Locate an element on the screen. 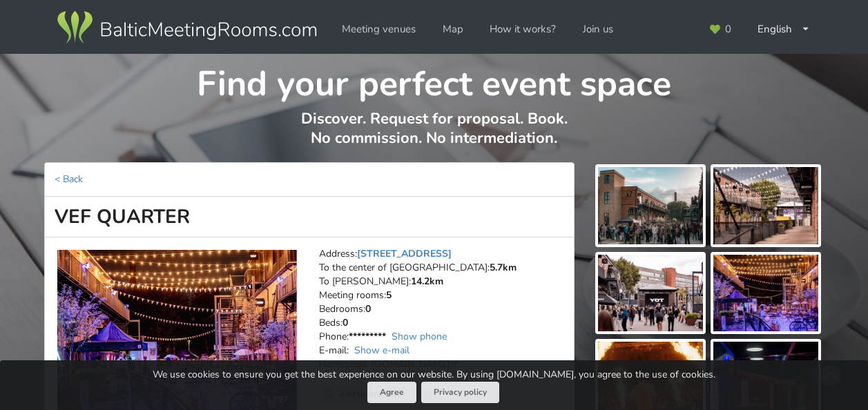 This screenshot has width=868, height=410. a: Show phone is located at coordinates (419, 336).